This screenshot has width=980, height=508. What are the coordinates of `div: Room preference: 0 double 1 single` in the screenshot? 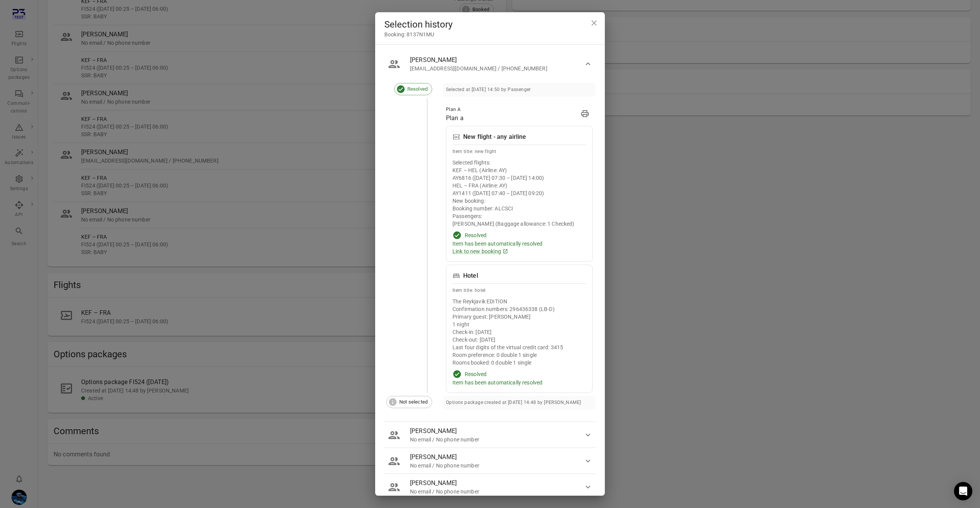 It's located at (519, 355).